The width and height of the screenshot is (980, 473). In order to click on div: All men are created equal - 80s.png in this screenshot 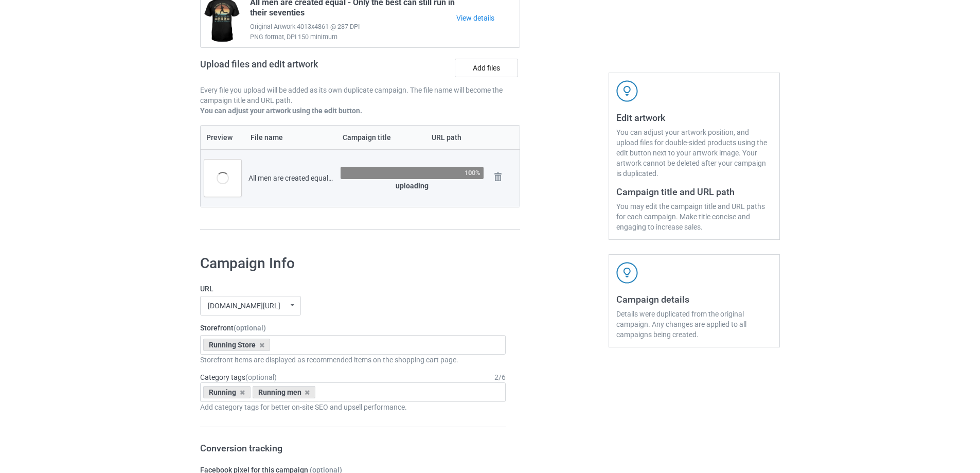, I will do `click(291, 178)`.